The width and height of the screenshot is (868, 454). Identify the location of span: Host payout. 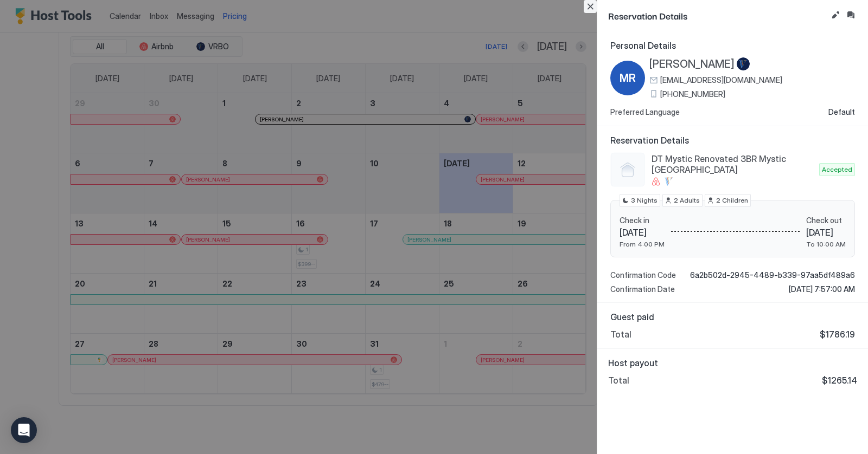
(732, 363).